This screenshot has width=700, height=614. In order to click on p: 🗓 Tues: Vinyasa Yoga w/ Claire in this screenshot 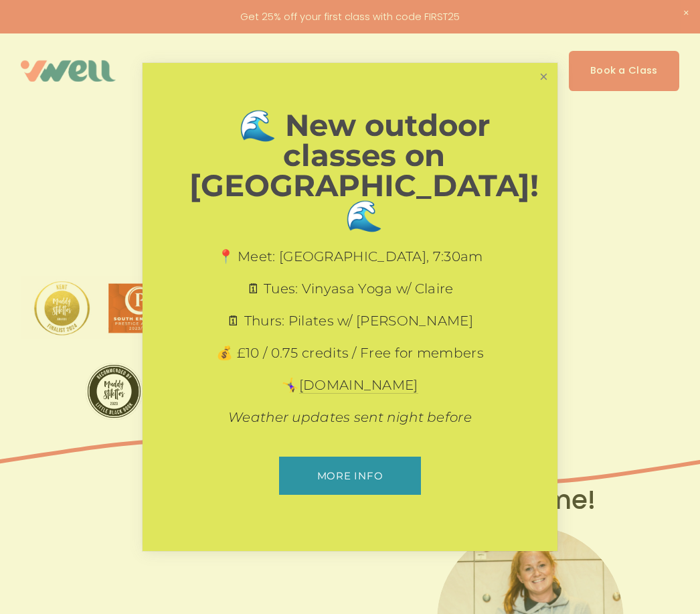, I will do `click(350, 289)`.